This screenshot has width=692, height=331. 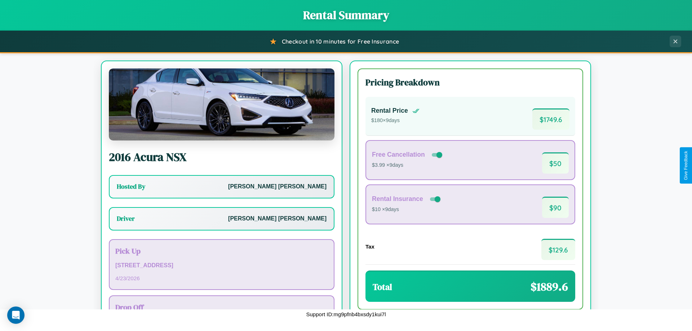 What do you see at coordinates (686, 165) in the screenshot?
I see `div: Give Feedback` at bounding box center [686, 165].